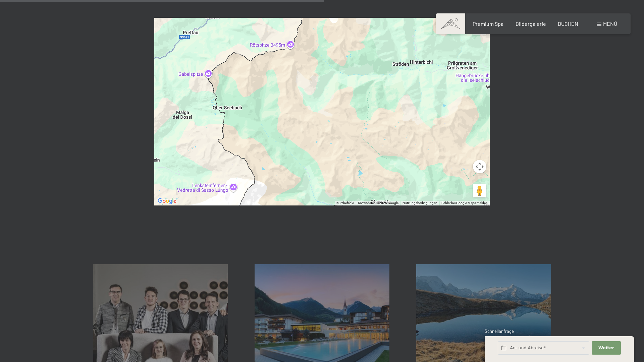  Describe the element at coordinates (488, 23) in the screenshot. I see `span: Premium Spa` at that location.